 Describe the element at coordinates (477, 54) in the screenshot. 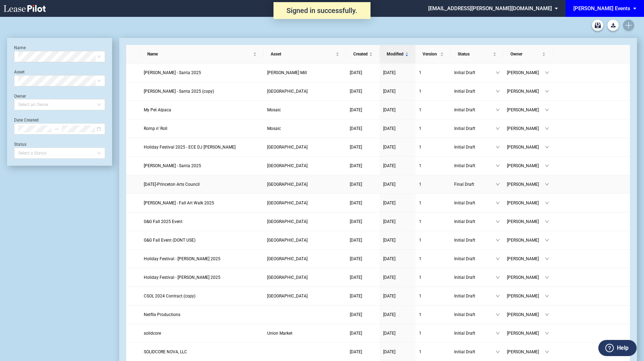

I see `th: Status` at that location.